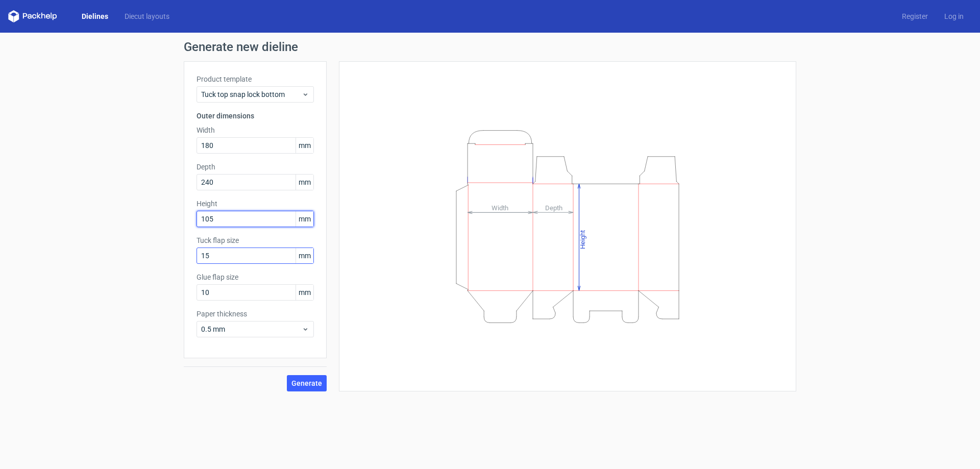 The image size is (980, 469). What do you see at coordinates (490, 47) in the screenshot?
I see `h1: Generate new dieline` at bounding box center [490, 47].